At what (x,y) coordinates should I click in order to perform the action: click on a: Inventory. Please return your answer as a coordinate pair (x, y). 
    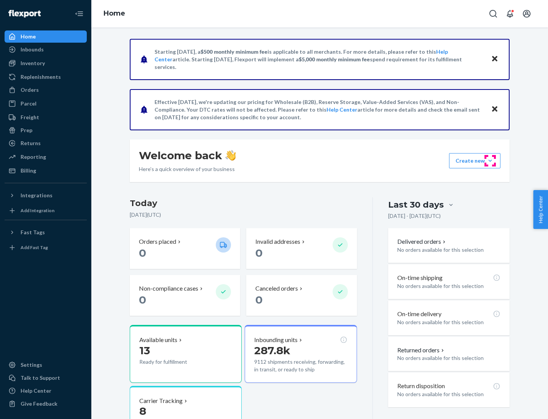
    Looking at the image, I should click on (46, 63).